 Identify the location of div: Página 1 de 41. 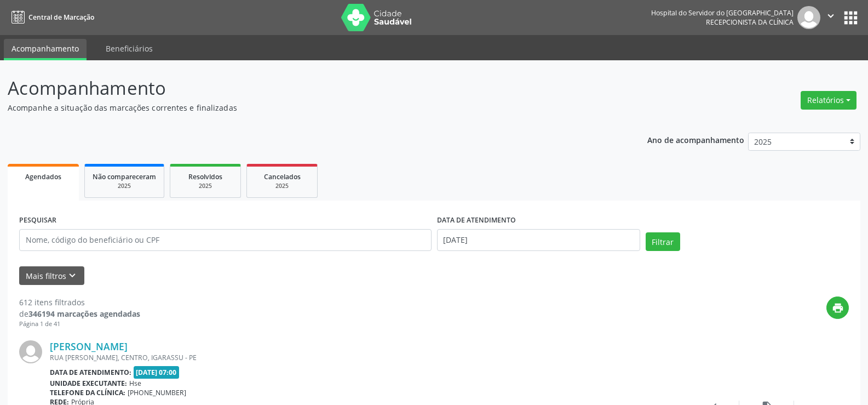
(79, 324).